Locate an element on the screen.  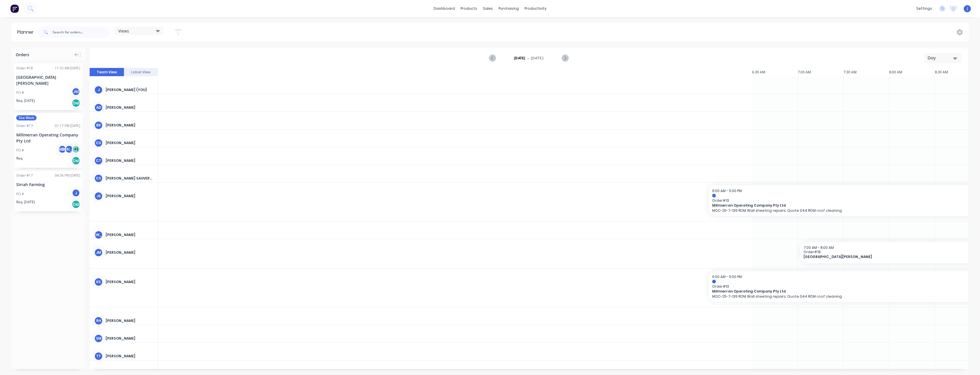
img: Factory is located at coordinates (14, 9).